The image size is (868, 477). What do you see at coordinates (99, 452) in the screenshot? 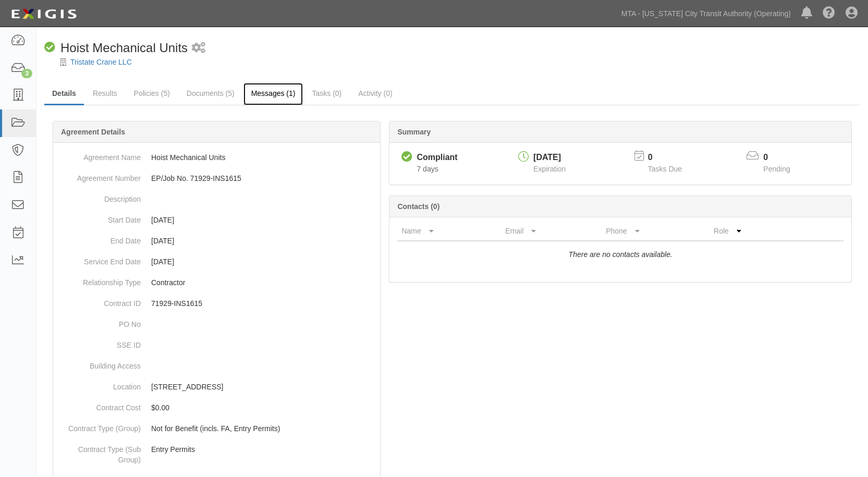
I see `dt: Contract Type (Sub Group)` at bounding box center [99, 452].